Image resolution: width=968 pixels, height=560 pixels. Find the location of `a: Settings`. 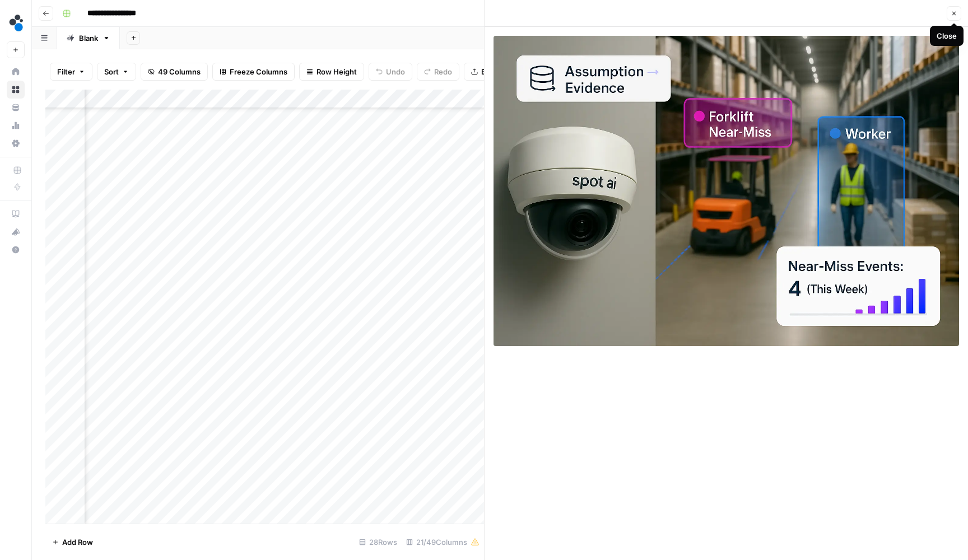

a: Settings is located at coordinates (15, 143).